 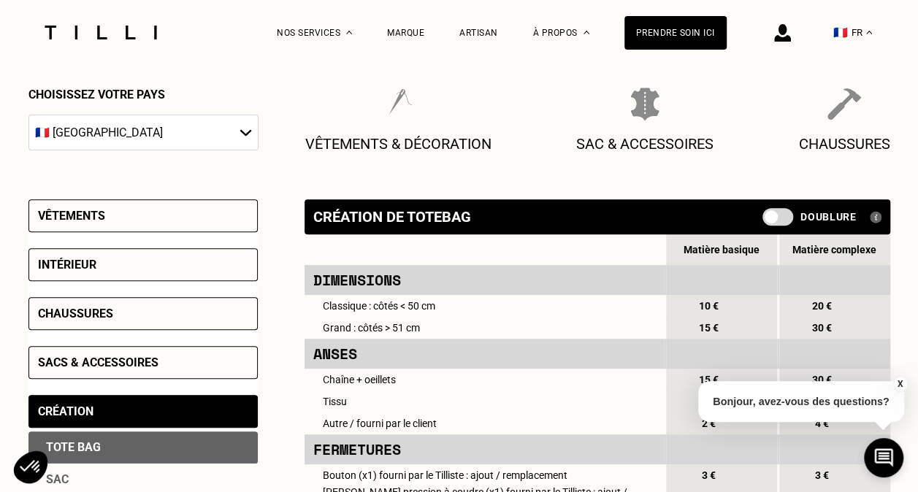 I want to click on div: Intérieur, so click(x=67, y=264).